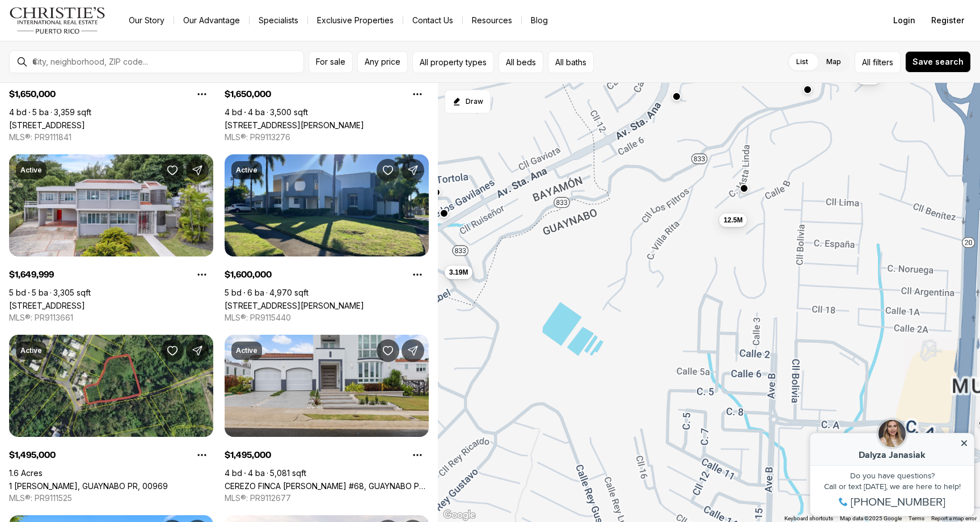 This screenshot has width=980, height=522. Describe the element at coordinates (459, 272) in the screenshot. I see `span: 3.19M` at that location.